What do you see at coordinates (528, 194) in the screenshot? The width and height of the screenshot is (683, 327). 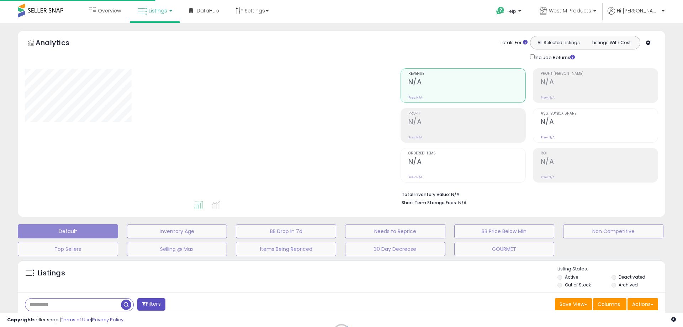 I see `li: N/A` at bounding box center [528, 194].